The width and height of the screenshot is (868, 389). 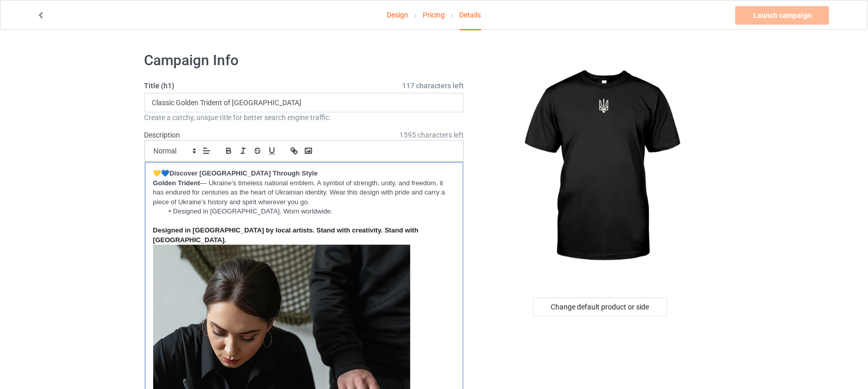 What do you see at coordinates (470, 15) in the screenshot?
I see `div: Details` at bounding box center [470, 15].